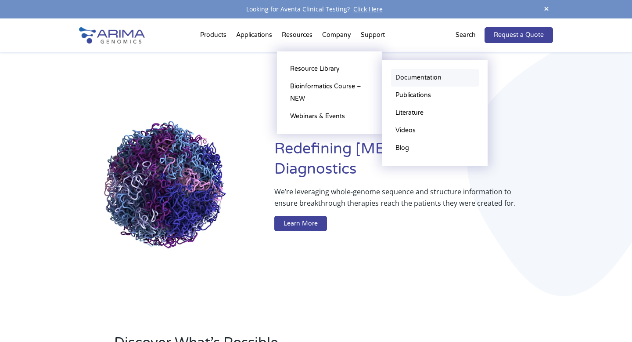 The height and width of the screenshot is (342, 632). What do you see at coordinates (435, 78) in the screenshot?
I see `a: Documentation` at bounding box center [435, 78].